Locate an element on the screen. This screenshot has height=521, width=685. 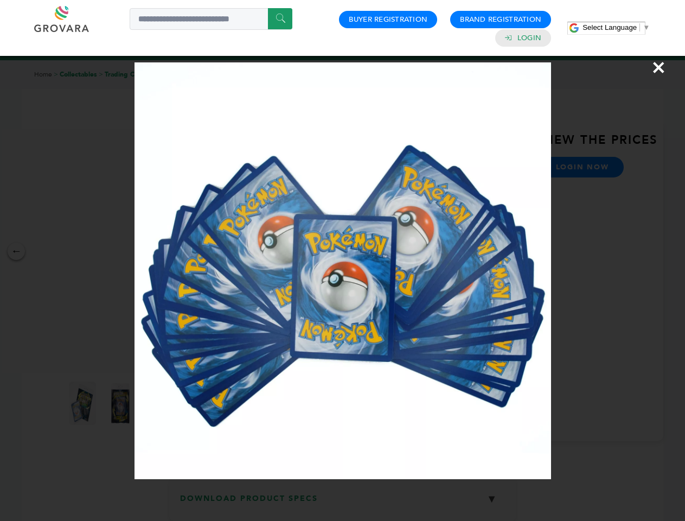
a: Buyer Registration is located at coordinates (388, 20).